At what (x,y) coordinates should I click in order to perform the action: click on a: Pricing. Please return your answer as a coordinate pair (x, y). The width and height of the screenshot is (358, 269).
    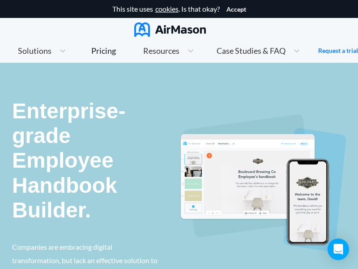
    Looking at the image, I should click on (103, 51).